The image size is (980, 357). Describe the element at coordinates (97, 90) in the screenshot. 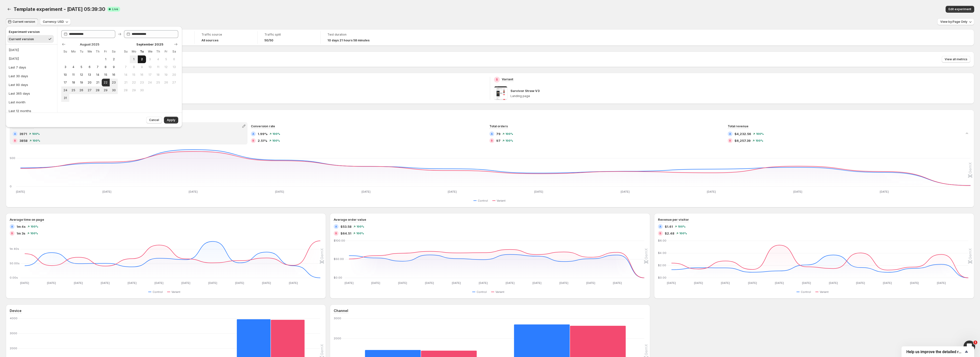

I see `span: 28` at that location.